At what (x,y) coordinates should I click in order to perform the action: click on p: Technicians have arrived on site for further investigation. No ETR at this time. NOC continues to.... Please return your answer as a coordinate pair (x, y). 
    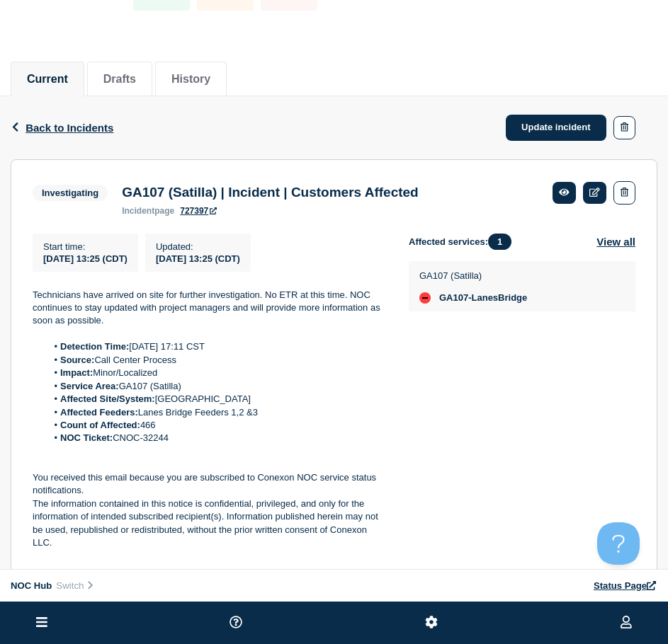
    Looking at the image, I should click on (209, 308).